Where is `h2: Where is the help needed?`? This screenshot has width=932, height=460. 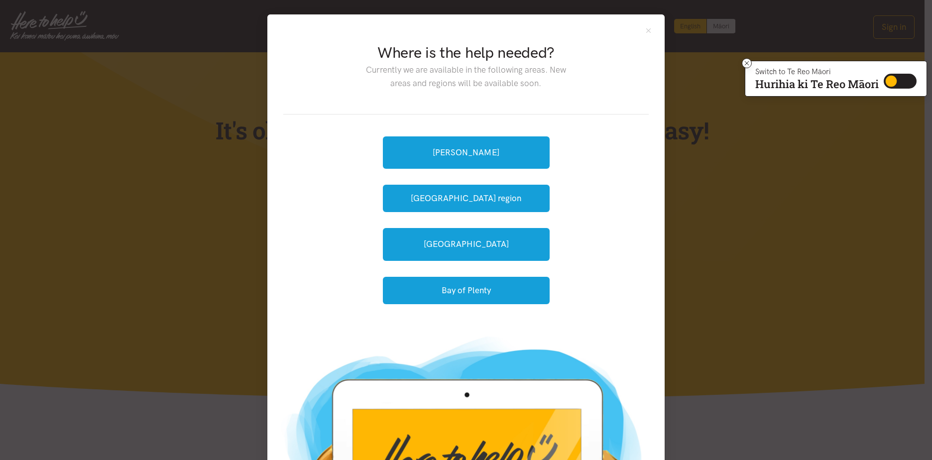
h2: Where is the help needed? is located at coordinates (466, 53).